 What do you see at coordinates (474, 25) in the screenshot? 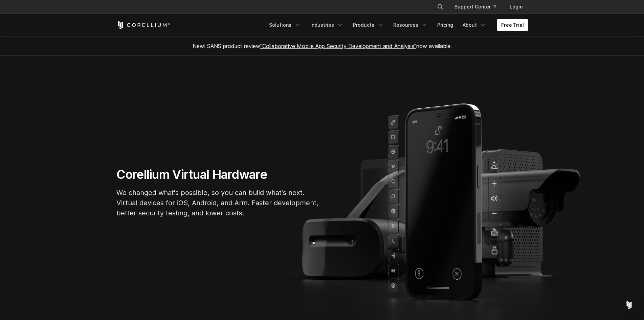
I see `a: About` at bounding box center [474, 25].